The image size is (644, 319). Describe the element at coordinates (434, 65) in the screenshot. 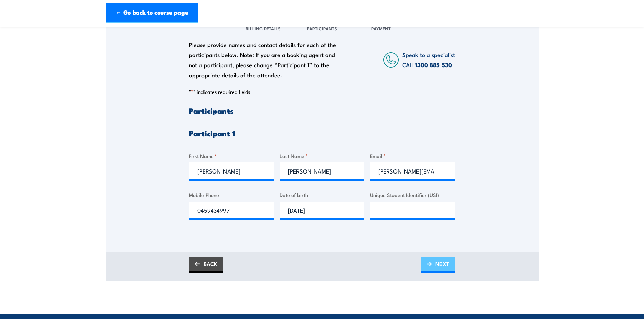

I see `a: 1300 885 530` at that location.